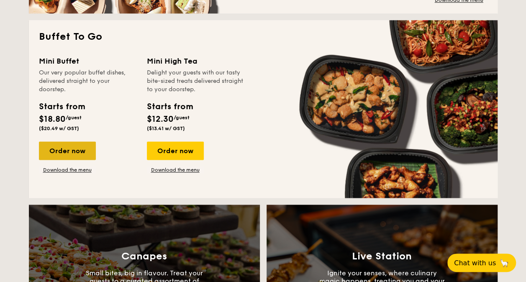 The height and width of the screenshot is (282, 526). Describe the element at coordinates (88, 61) in the screenshot. I see `div: Mini Buffet` at that location.